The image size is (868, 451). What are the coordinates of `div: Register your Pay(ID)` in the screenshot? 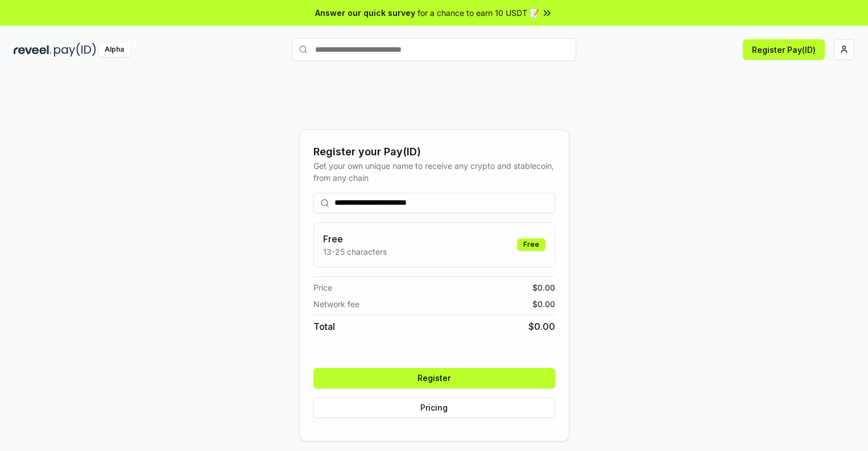 It's located at (434, 152).